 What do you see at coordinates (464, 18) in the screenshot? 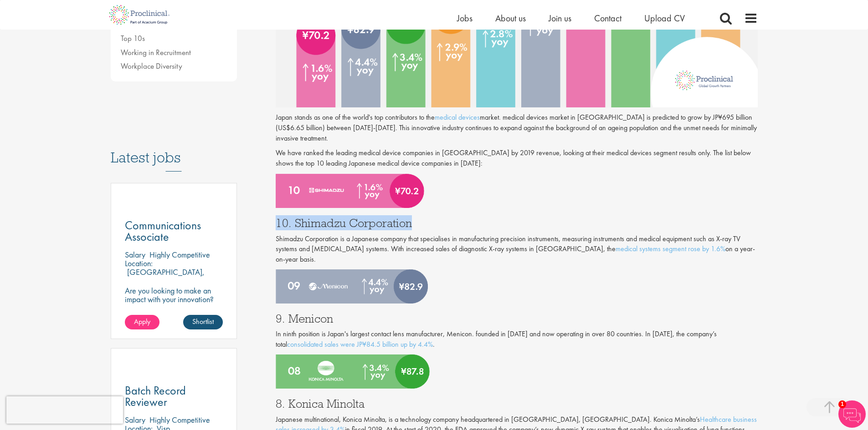
I see `a: Jobs` at bounding box center [464, 18].